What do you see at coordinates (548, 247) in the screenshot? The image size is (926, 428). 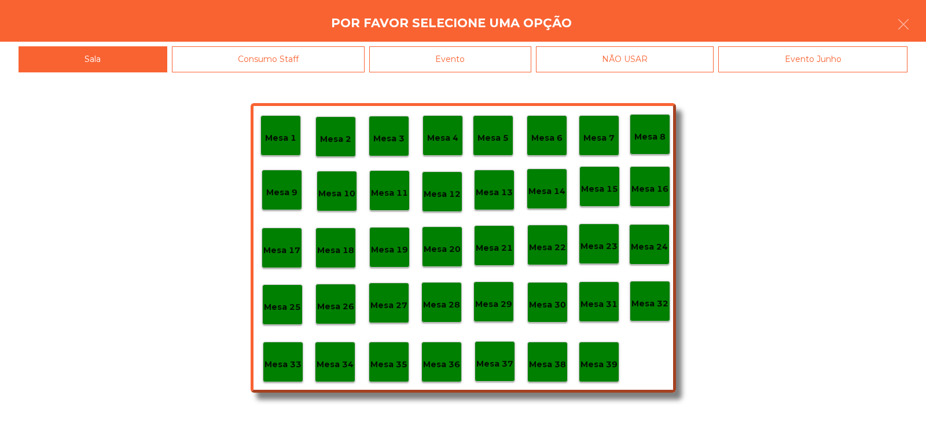 I see `p: Mesa 22` at bounding box center [548, 247].